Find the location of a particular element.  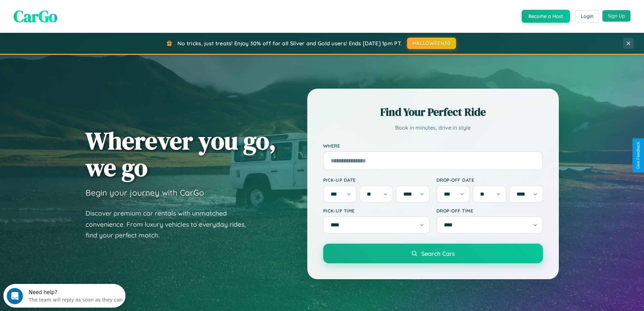

span: CarGo is located at coordinates (35, 16).